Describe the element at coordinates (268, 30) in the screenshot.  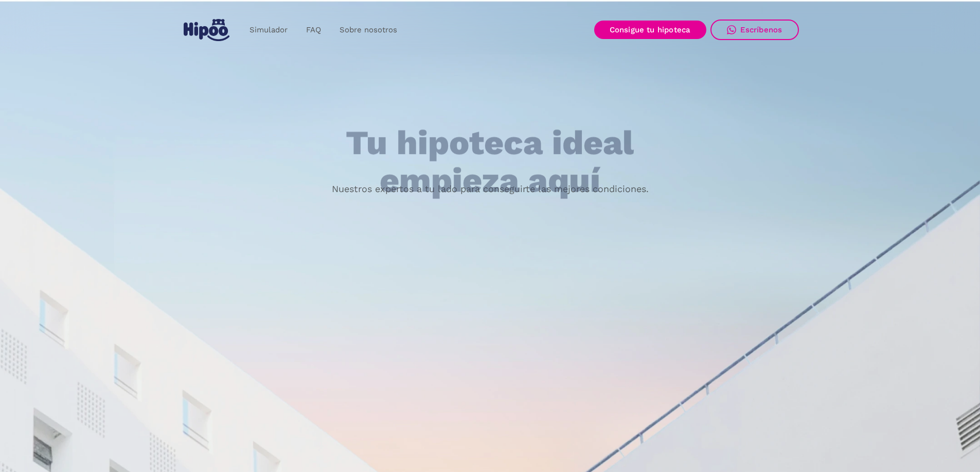
I see `a: Simulador` at that location.